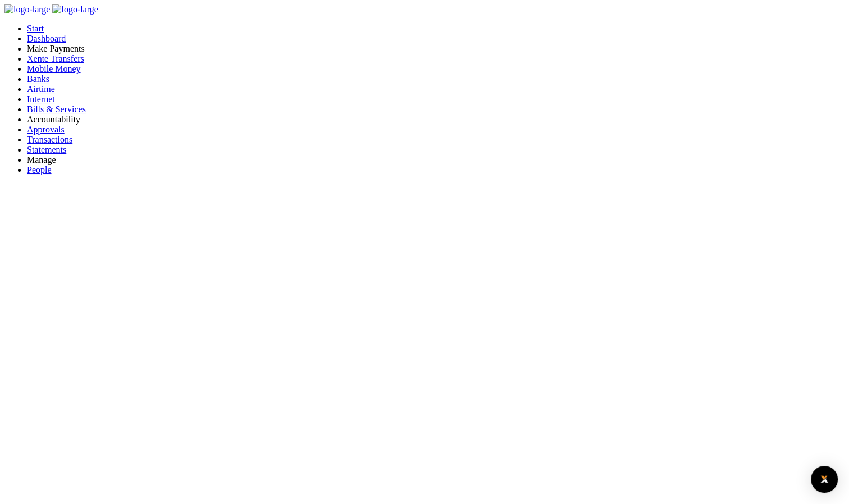 The image size is (849, 504). Describe the element at coordinates (59, 48) in the screenshot. I see `span: ake Payments` at that location.